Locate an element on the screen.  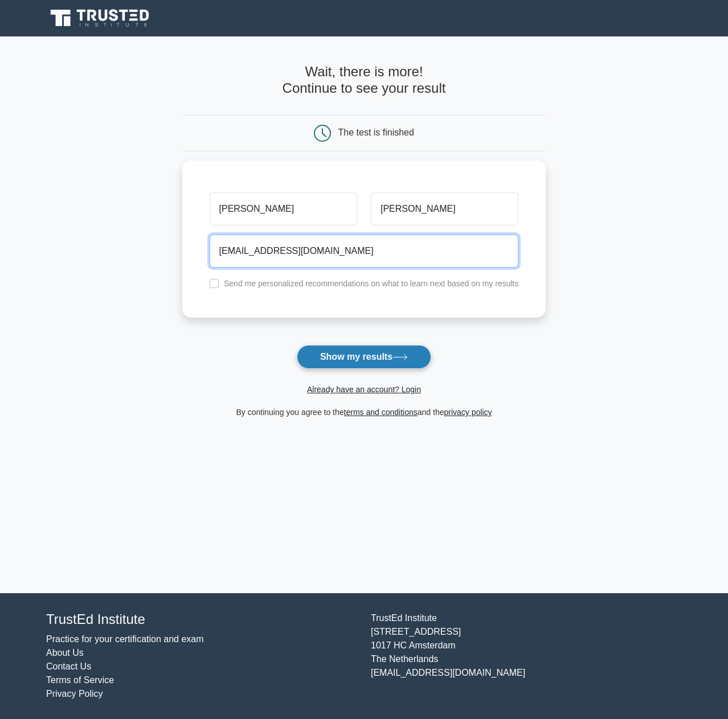
div: By continuing you agree to the and the is located at coordinates (364, 412).